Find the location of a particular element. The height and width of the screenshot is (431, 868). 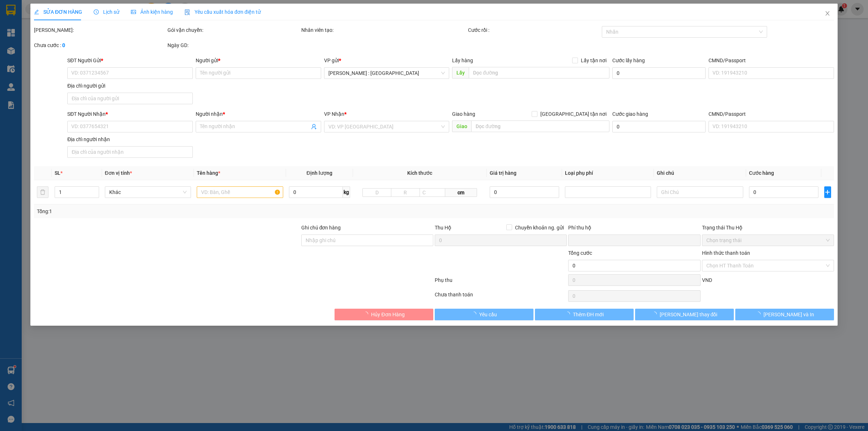

label: Cước giao hàng is located at coordinates (629, 114).